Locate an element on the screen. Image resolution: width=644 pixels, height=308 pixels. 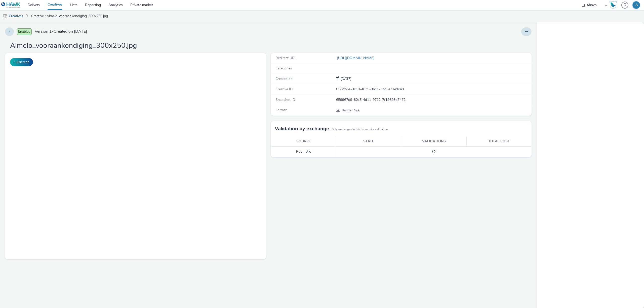
a: Creative : Almelo_vooraankondiging_300x250.jpg is located at coordinates (69, 16).